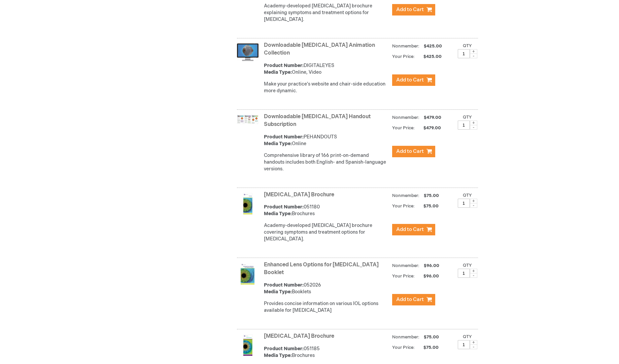 The height and width of the screenshot is (364, 619). I want to click on img: Eyelid Surgery Brochure, so click(248, 345).